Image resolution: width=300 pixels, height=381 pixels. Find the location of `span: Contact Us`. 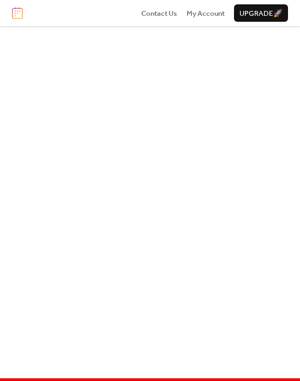

span: Contact Us is located at coordinates (159, 14).